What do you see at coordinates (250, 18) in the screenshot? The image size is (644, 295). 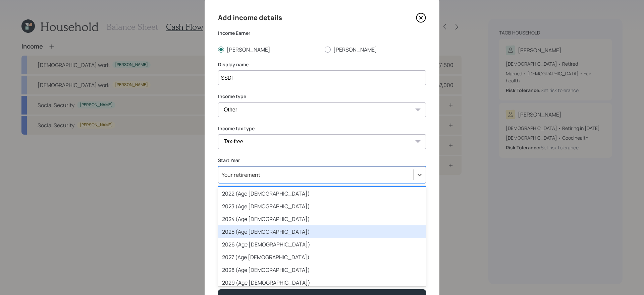 I see `h4: Add income details` at bounding box center [250, 18].